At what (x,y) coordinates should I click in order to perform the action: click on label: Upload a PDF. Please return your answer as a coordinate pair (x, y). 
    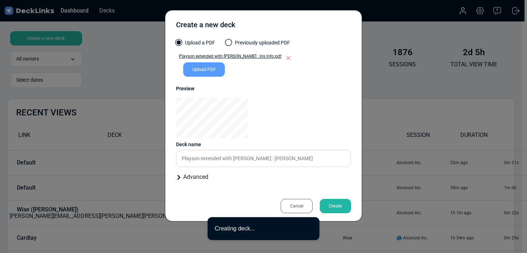
    Looking at the image, I should click on (195, 44).